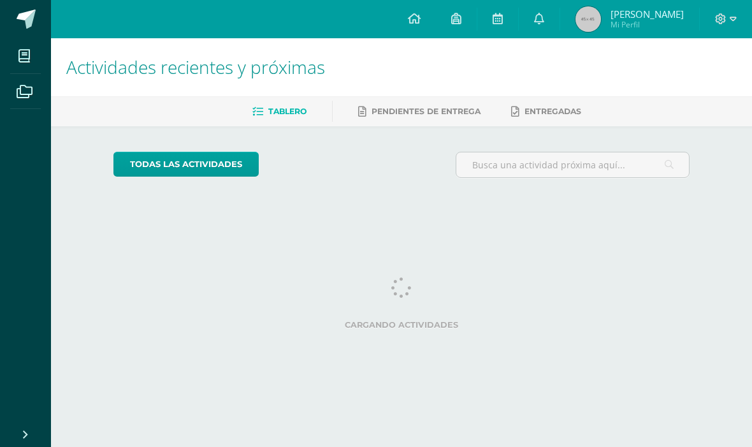 The height and width of the screenshot is (447, 752). What do you see at coordinates (401, 324) in the screenshot?
I see `label: Cargando actividades` at bounding box center [401, 324].